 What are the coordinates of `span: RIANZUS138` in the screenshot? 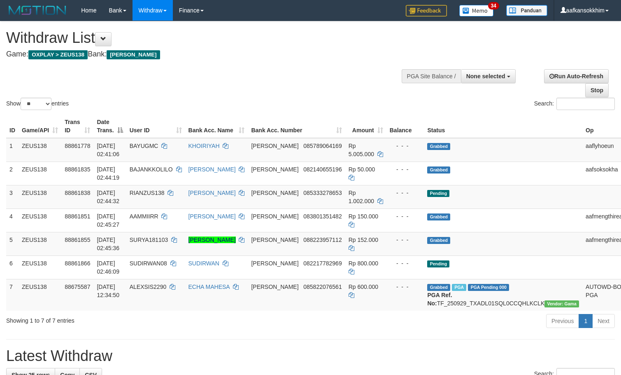 It's located at (147, 193).